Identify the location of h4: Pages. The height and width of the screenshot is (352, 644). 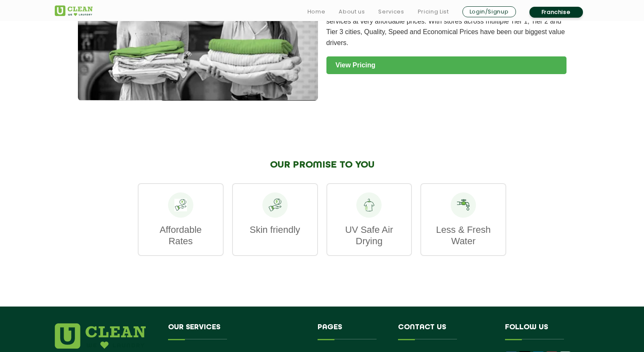
(352, 332).